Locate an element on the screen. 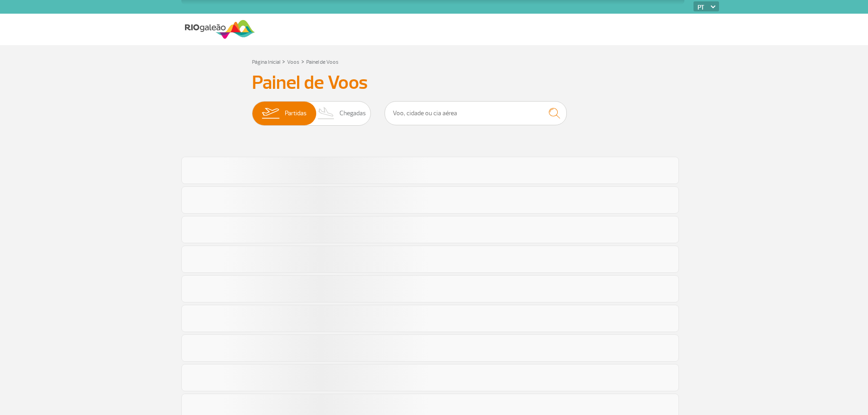 This screenshot has height=415, width=868. a: Voos is located at coordinates (293, 62).